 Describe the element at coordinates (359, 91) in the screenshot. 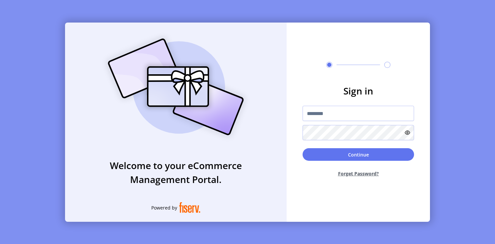

I see `h3: Sign in` at that location.